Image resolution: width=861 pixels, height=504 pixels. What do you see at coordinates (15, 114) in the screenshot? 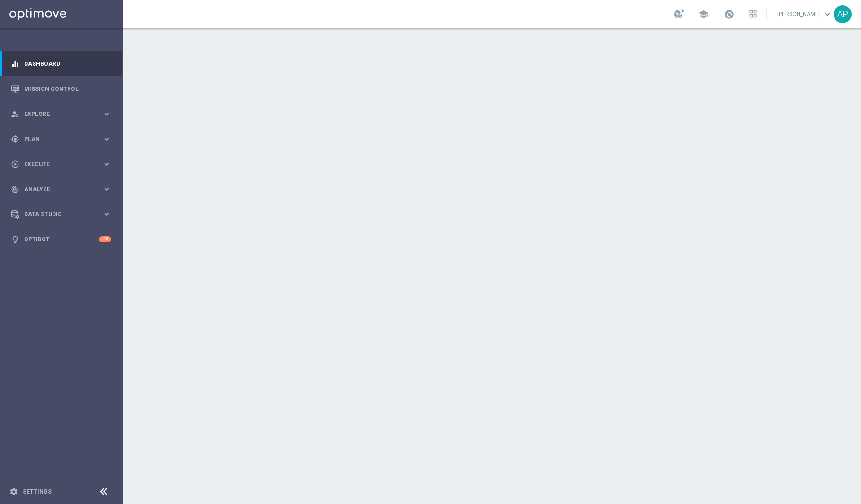
I see `i: person_search` at bounding box center [15, 114].